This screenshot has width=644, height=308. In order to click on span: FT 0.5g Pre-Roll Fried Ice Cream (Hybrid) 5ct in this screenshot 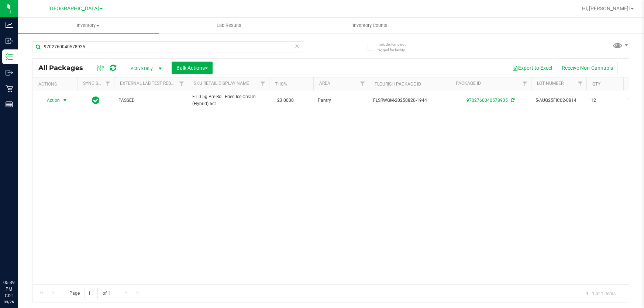, I will do `click(228, 100)`.